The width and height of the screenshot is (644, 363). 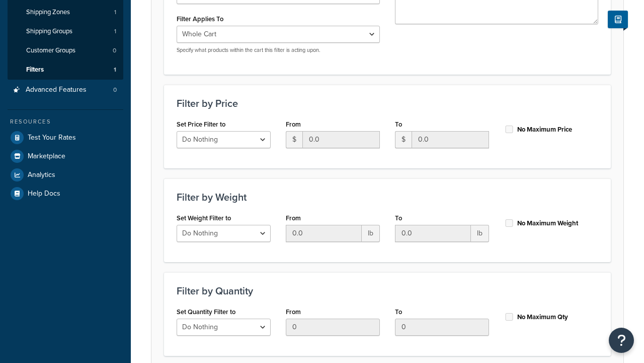 What do you see at coordinates (66, 89) in the screenshot?
I see `a: Advanced Features0` at bounding box center [66, 89].